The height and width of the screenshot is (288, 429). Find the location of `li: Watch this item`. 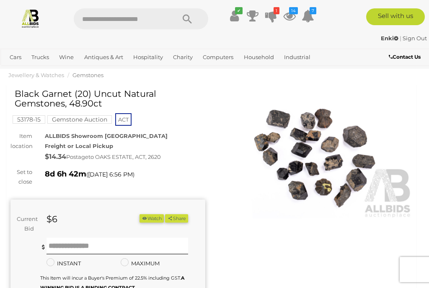

li: Watch this item is located at coordinates (152, 218).